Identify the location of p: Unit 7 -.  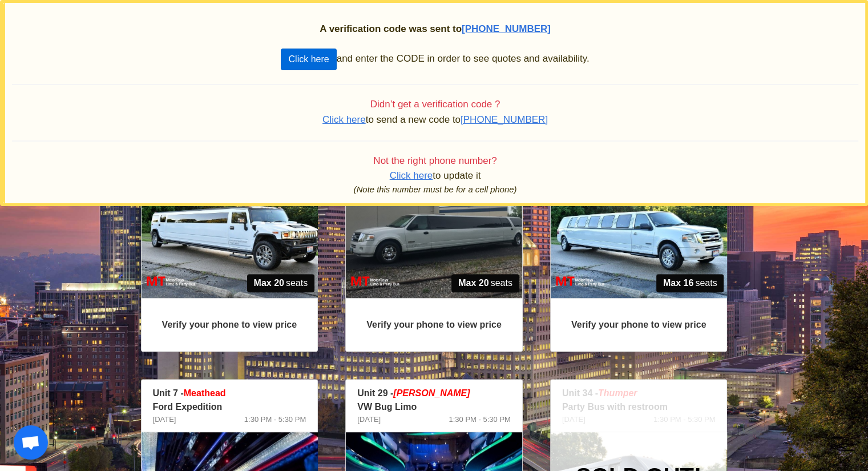
(229, 393).